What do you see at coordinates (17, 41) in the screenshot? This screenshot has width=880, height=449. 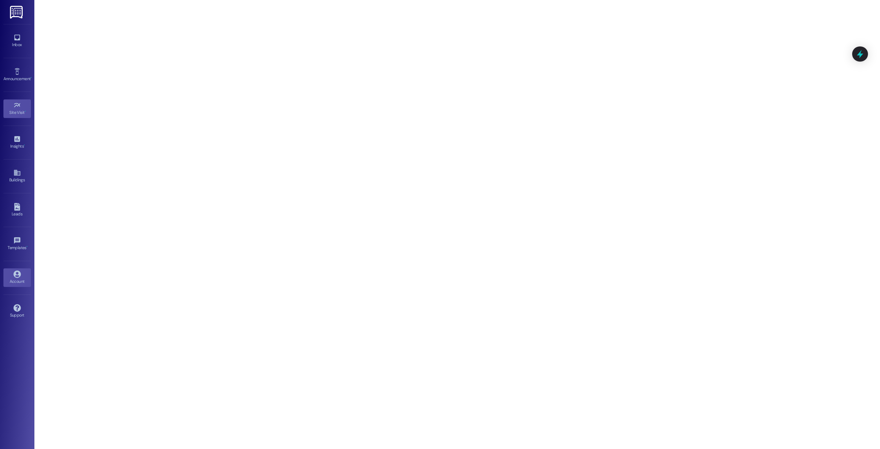 I see `a: Inbox` at bounding box center [17, 41].